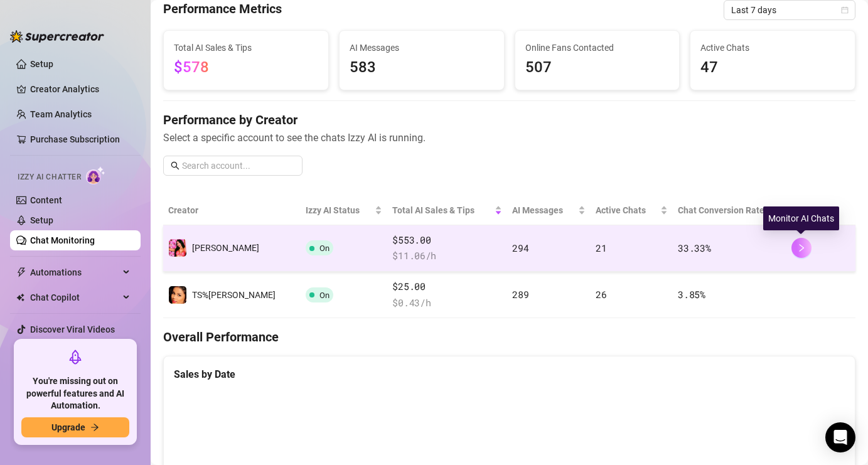  Describe the element at coordinates (802, 248) in the screenshot. I see `span: right` at that location.